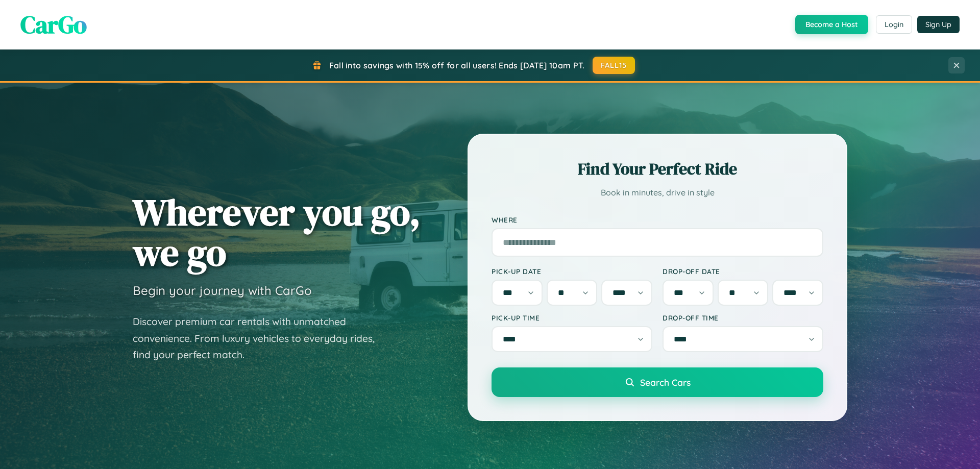  I want to click on label: Pick-up Time, so click(572, 317).